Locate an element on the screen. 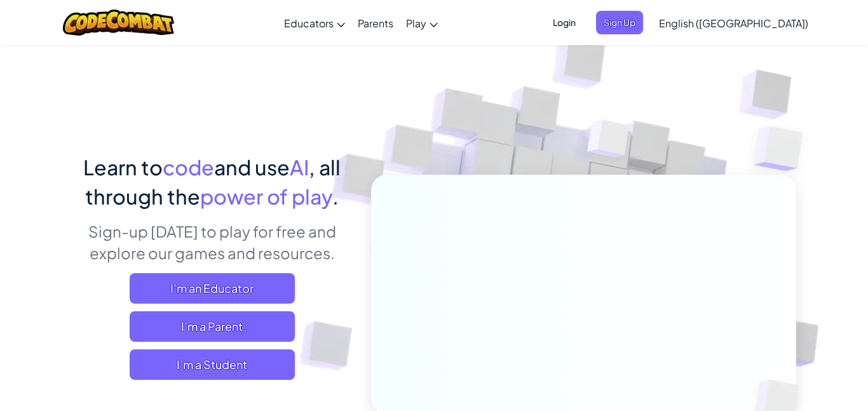 Image resolution: width=868 pixels, height=411 pixels. span: Login is located at coordinates (564, 23).